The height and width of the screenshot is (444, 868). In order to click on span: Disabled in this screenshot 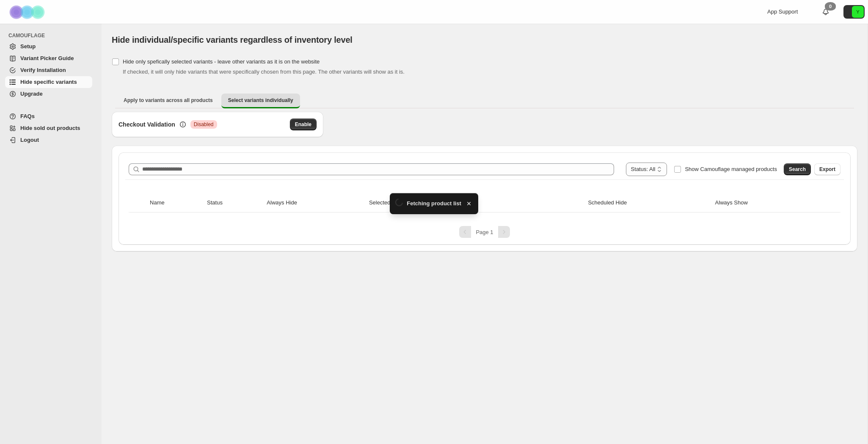, I will do `click(204, 124)`.